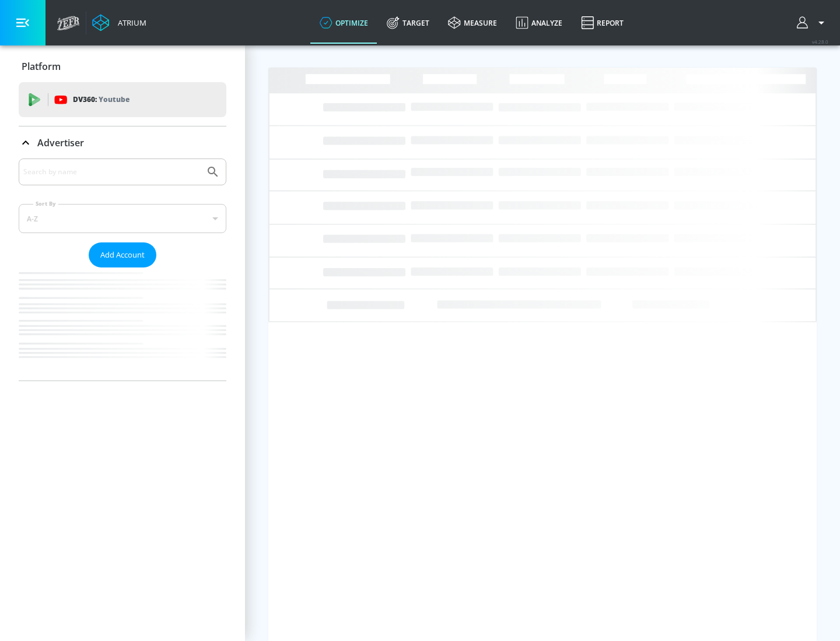 This screenshot has height=641, width=840. I want to click on div: Atrium, so click(129, 22).